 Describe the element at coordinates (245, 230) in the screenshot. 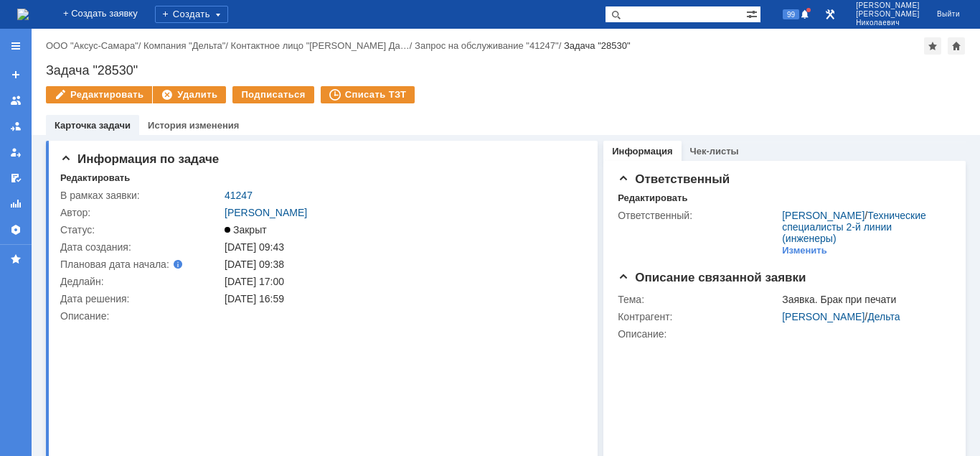

I see `span: Закрыт` at that location.